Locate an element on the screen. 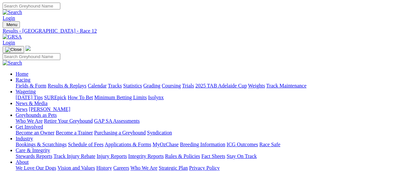 The image size is (416, 171). a: Stewards Reports is located at coordinates (34, 156).